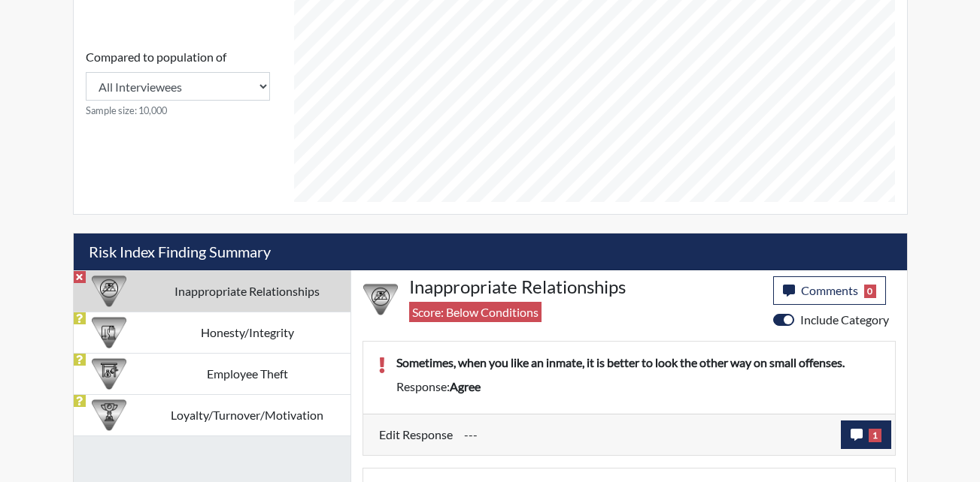 Image resolution: width=980 pixels, height=482 pixels. Describe the element at coordinates (109, 374) in the screenshot. I see `img: CATEGORY%20ICON-07.58b65e52.png` at that location.